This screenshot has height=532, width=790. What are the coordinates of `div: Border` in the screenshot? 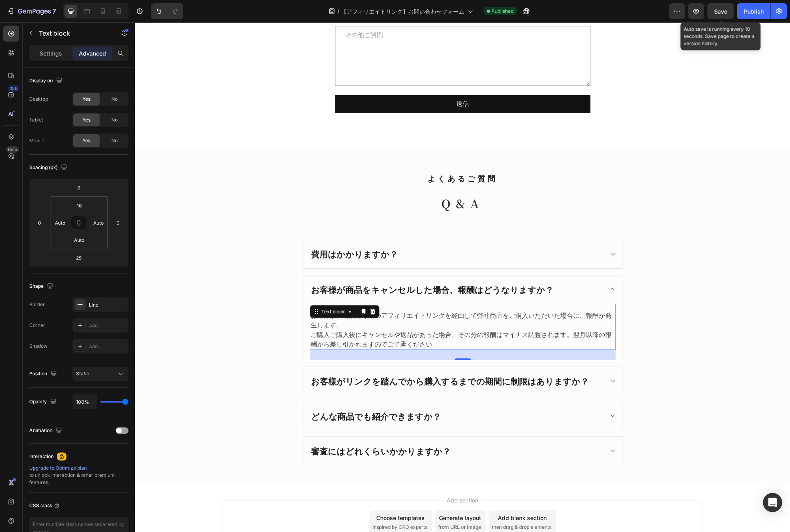 It's located at (37, 305).